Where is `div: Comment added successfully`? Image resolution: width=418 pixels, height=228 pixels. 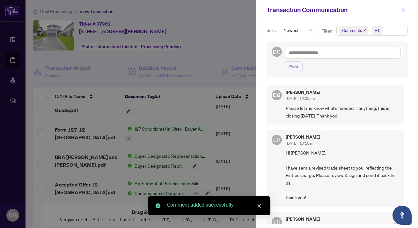 div: Comment added successfully is located at coordinates (215, 205).